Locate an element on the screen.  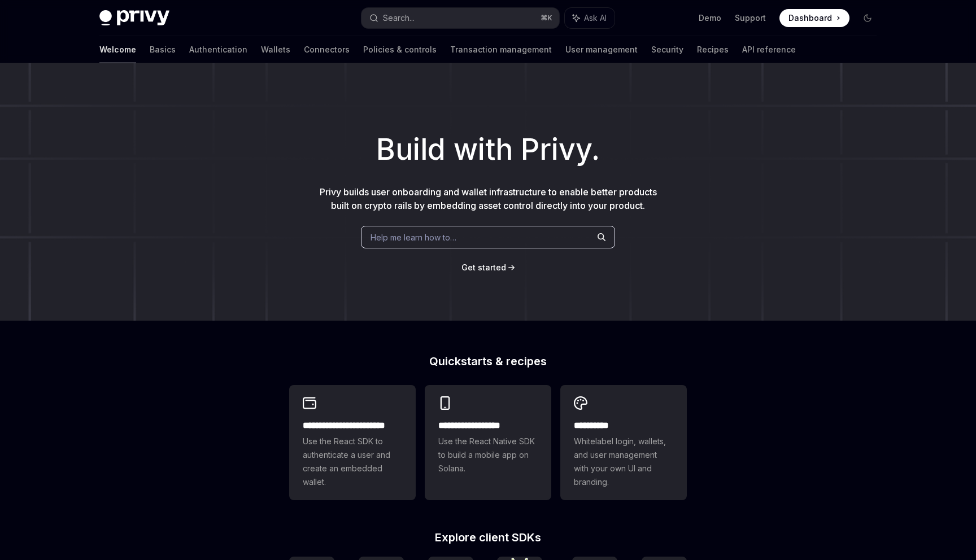
a: API reference is located at coordinates (769, 50).